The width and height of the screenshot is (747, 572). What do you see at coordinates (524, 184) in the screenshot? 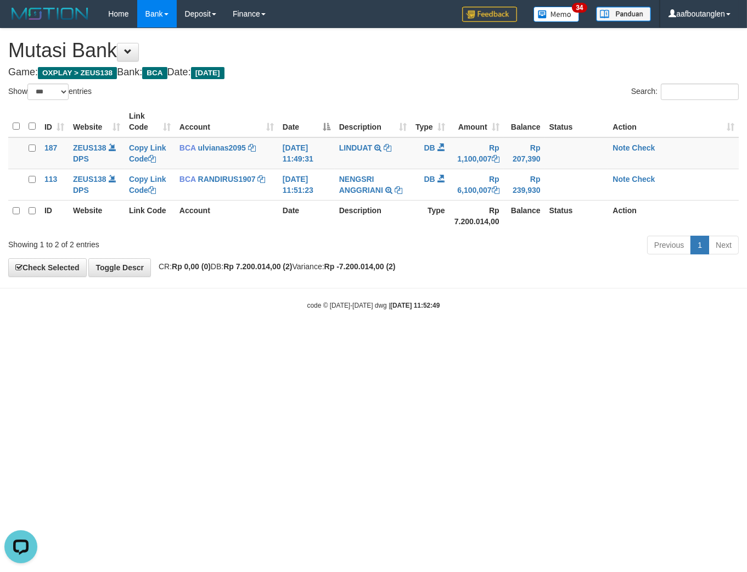
I see `td: Rp 239,930` at bounding box center [524, 184].